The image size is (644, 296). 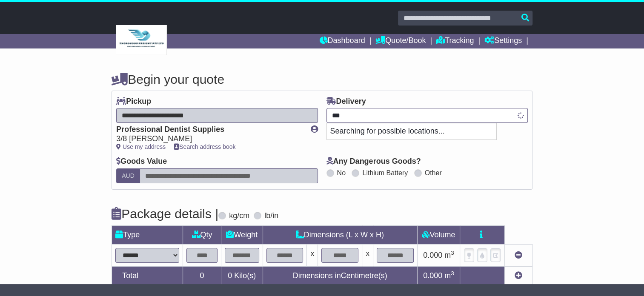 I want to click on label: Goods Value, so click(x=141, y=161).